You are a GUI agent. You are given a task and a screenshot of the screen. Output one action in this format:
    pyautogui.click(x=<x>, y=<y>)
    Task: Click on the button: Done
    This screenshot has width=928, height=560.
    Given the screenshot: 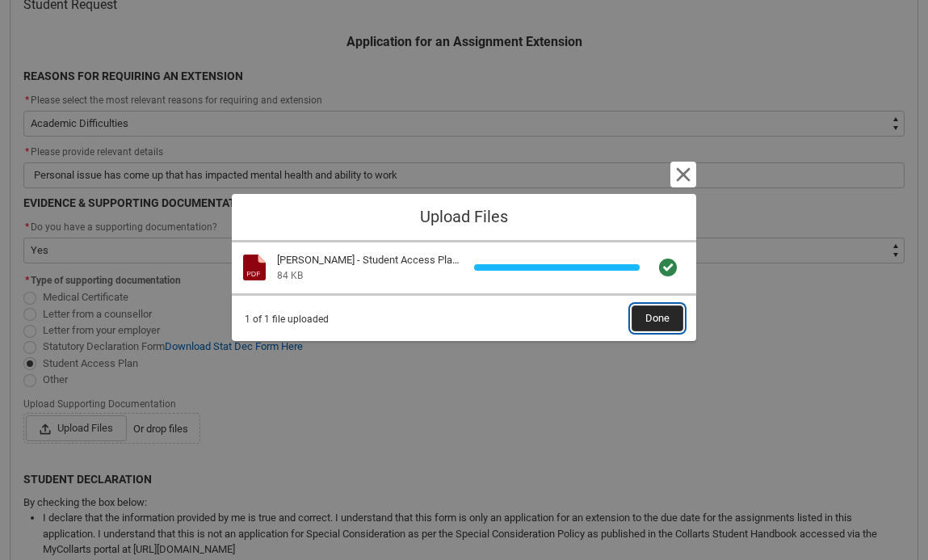 What is the action you would take?
    pyautogui.click(x=658, y=318)
    